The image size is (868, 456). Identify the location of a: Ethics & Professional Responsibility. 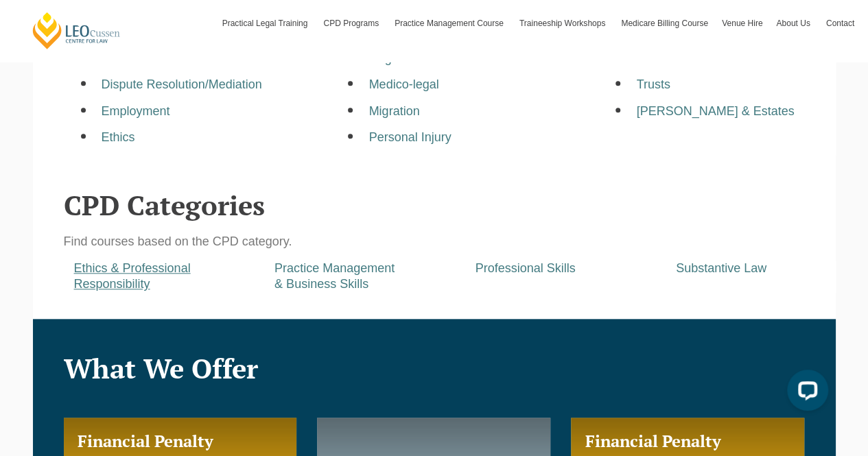
(132, 276).